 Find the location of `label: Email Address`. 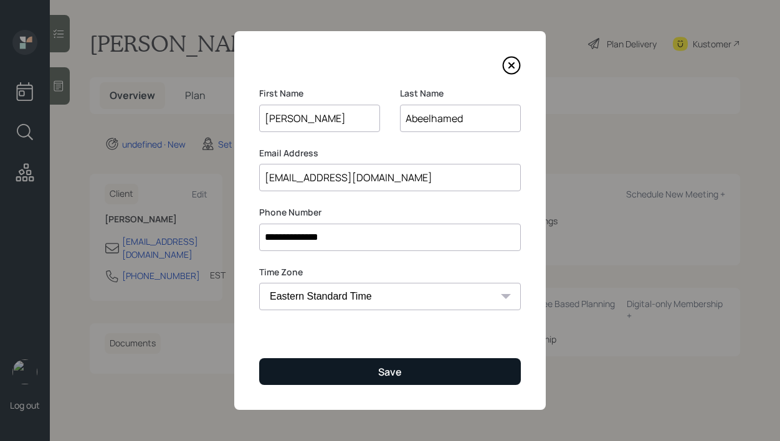

label: Email Address is located at coordinates (390, 153).